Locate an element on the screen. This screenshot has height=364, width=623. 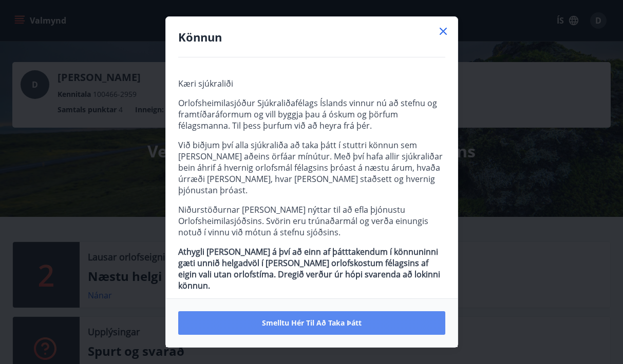
button: Smelltu hér til að taka þátt is located at coordinates (312, 323).